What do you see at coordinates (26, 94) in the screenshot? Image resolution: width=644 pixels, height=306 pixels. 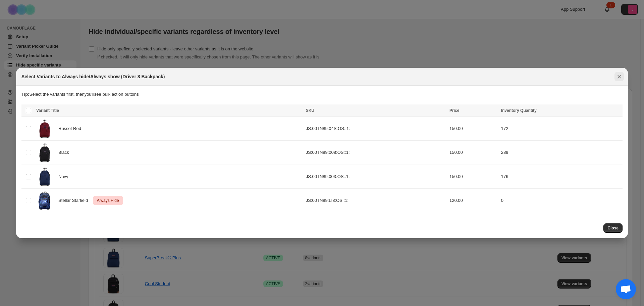 I see `strong: Tip:` at bounding box center [26, 94].